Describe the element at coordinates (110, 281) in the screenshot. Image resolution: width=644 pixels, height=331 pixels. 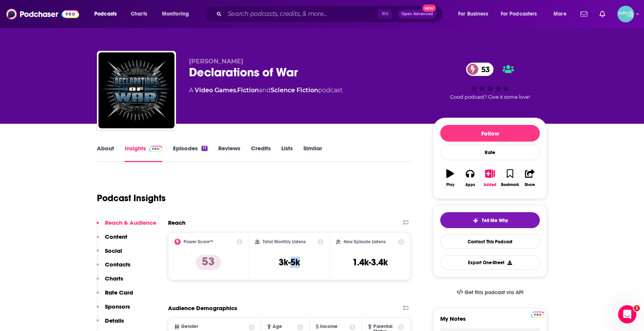
I see `button: Charts` at that location.